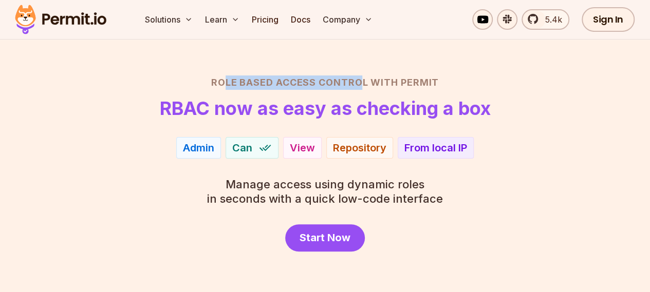 This screenshot has height=292, width=650. I want to click on a: Sign In, so click(607, 20).